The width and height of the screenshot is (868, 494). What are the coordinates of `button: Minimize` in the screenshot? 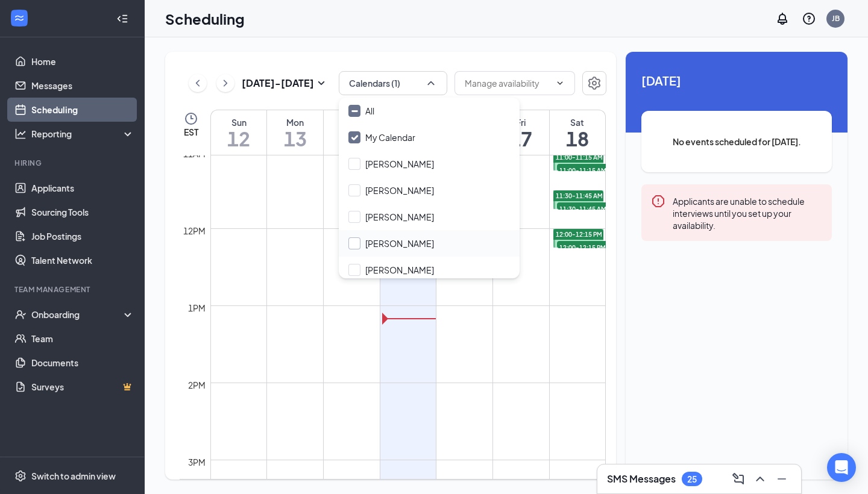 It's located at (781, 479).